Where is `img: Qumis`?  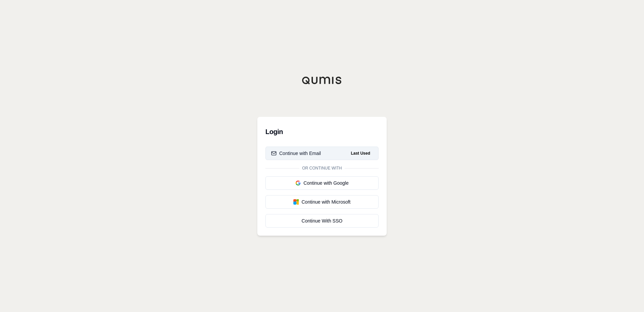 img: Qumis is located at coordinates (322, 80).